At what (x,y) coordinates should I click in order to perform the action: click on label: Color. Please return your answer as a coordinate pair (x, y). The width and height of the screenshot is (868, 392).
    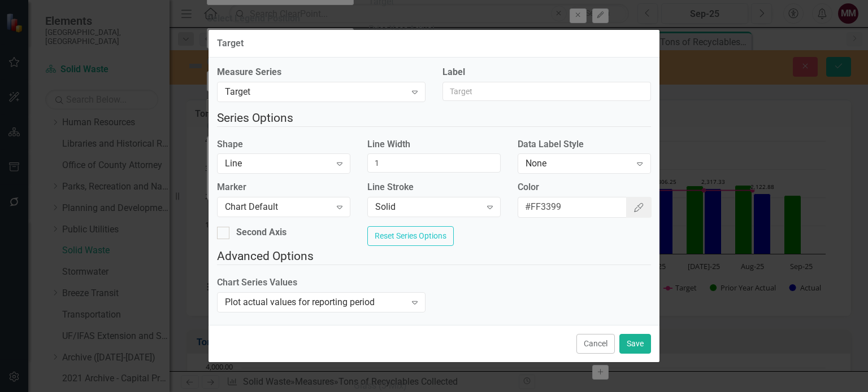
    Looking at the image, I should click on (584, 187).